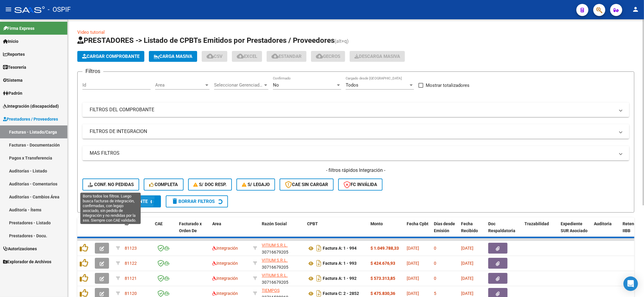 The width and height of the screenshot is (644, 297). I want to click on datatable-header-cell: CAE, so click(164, 231).